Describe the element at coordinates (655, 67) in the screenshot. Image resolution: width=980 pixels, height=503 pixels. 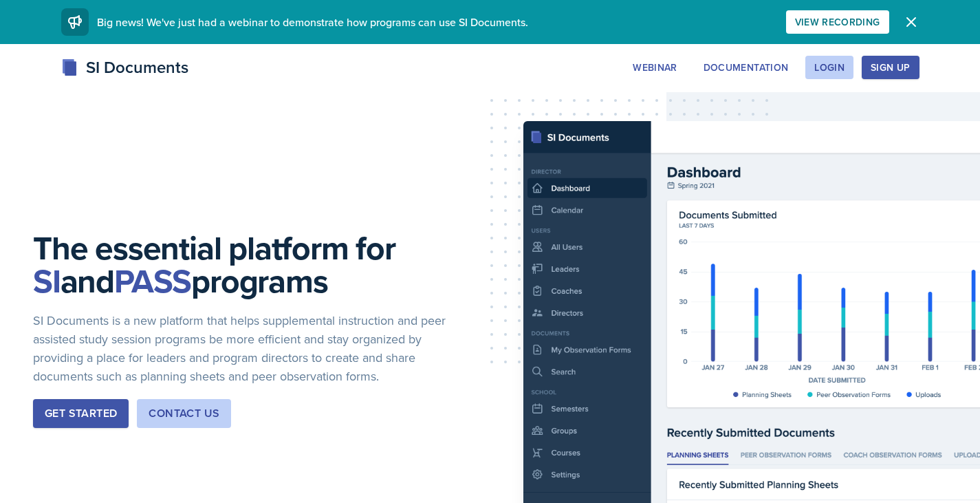
I see `div: Webinar` at that location.